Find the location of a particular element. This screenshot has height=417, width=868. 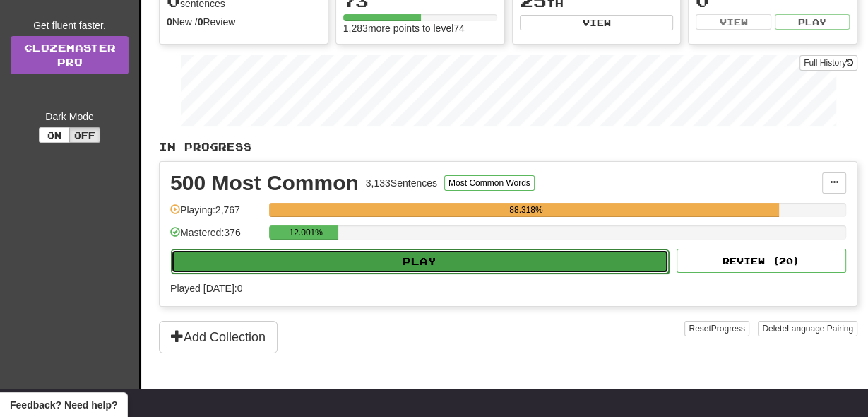

button: On is located at coordinates (55, 135).